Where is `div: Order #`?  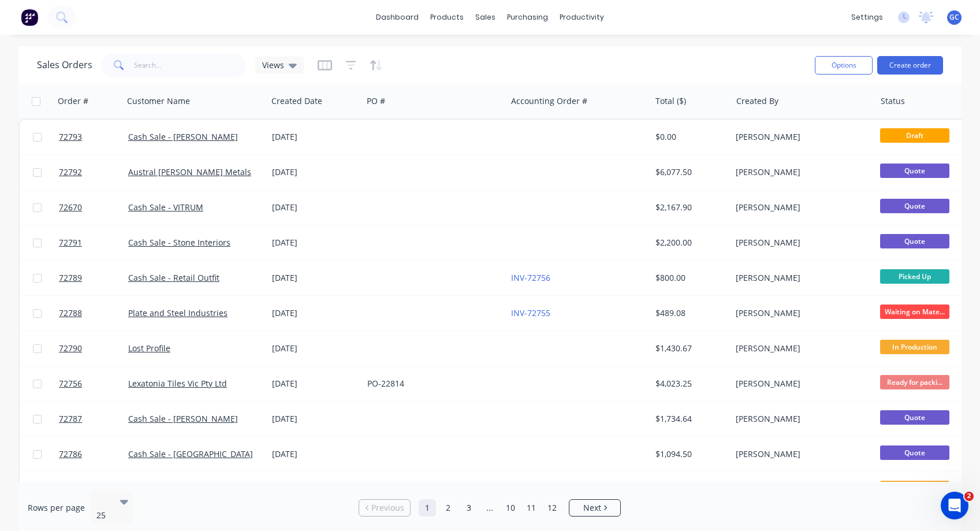 div: Order # is located at coordinates (73, 101).